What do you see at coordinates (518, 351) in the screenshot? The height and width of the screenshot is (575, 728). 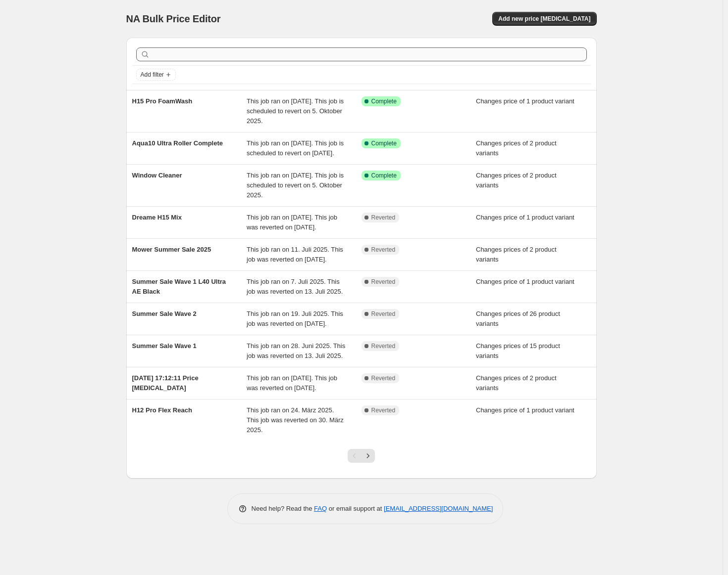 I see `span: Changes prices of 15 product variants` at bounding box center [518, 351].